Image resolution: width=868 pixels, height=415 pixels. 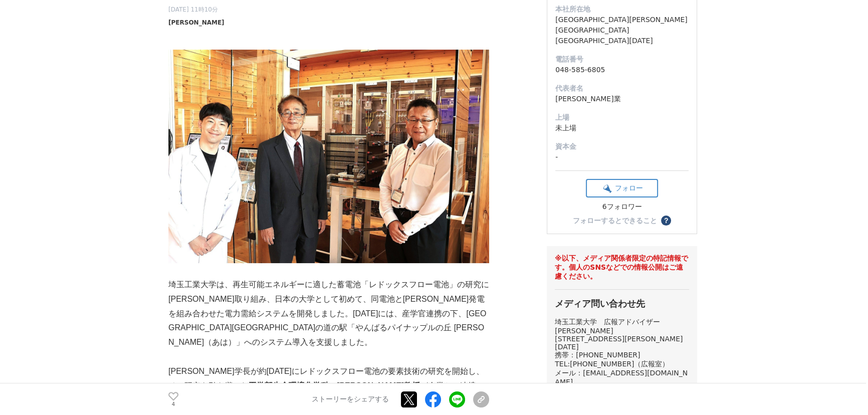 I want to click on dd: 048-585-6805, so click(x=623, y=70).